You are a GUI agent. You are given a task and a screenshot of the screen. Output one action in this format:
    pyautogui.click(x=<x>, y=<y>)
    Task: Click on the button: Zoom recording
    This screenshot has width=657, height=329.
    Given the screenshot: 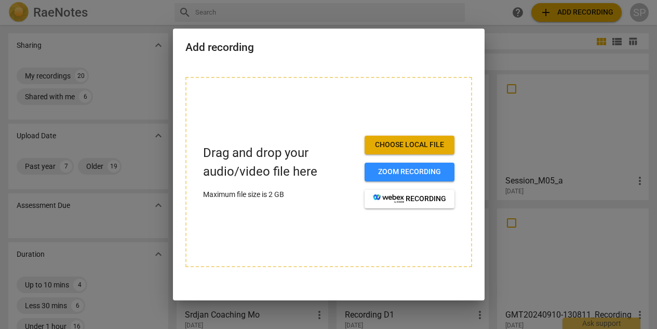 What is the action you would take?
    pyautogui.click(x=409, y=172)
    